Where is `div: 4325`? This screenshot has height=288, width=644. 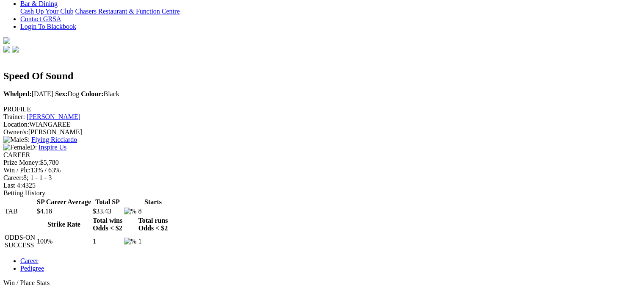 div: 4325 is located at coordinates (321, 186).